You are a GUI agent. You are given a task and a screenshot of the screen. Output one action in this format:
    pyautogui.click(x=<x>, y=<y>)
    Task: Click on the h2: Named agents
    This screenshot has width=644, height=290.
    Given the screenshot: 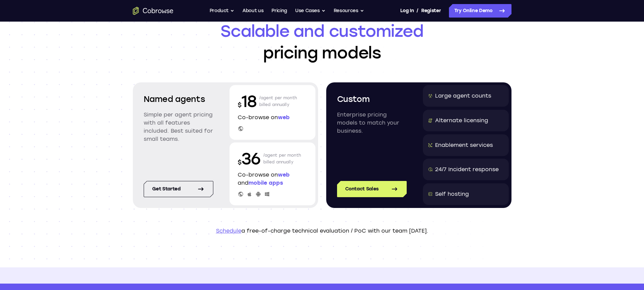 What is the action you would take?
    pyautogui.click(x=178, y=99)
    